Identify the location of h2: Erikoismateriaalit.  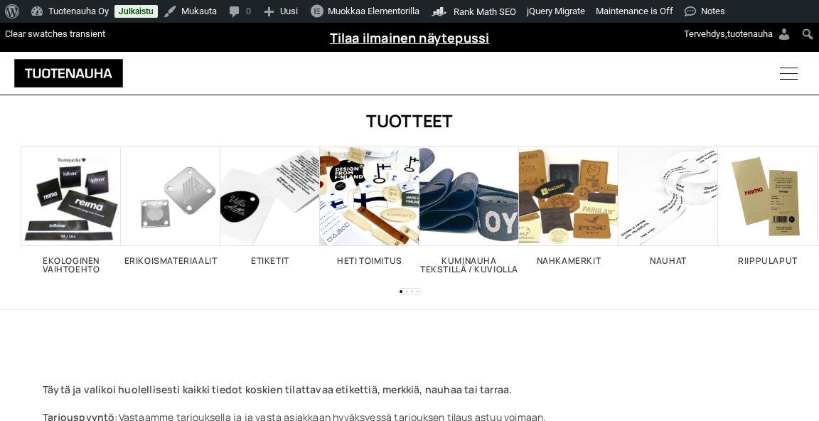
(171, 261).